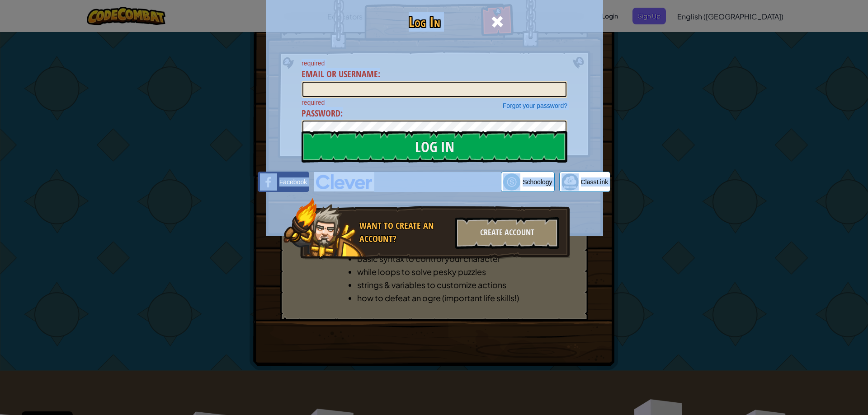 Image resolution: width=868 pixels, height=415 pixels. Describe the element at coordinates (511, 183) in the screenshot. I see `img: schoology.png` at that location.